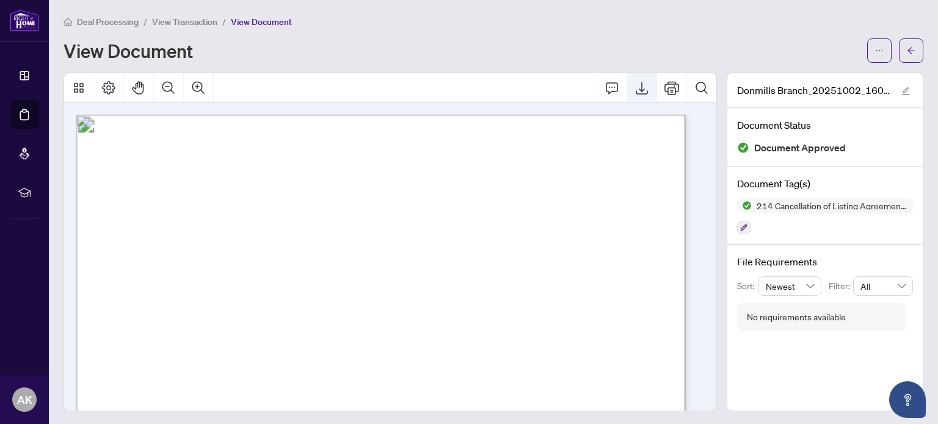 The image size is (938, 424). I want to click on span: Newest, so click(790, 286).